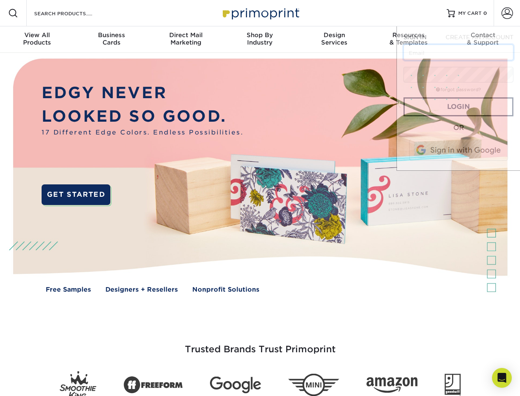 The height and width of the screenshot is (396, 520). I want to click on div: Marketing, so click(186, 39).